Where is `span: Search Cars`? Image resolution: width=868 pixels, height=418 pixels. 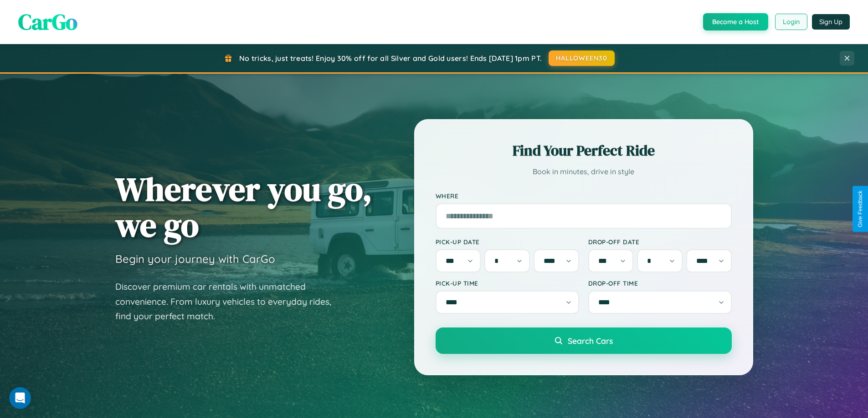
span: Search Cars is located at coordinates (590, 341).